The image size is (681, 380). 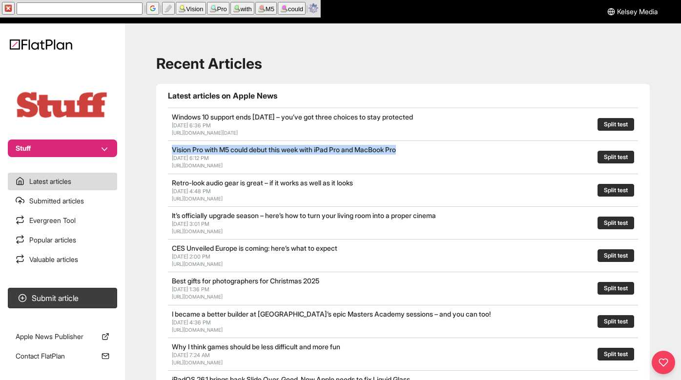 I want to click on button: highlight search terms (Alt+Ctrl+H), so click(x=168, y=8).